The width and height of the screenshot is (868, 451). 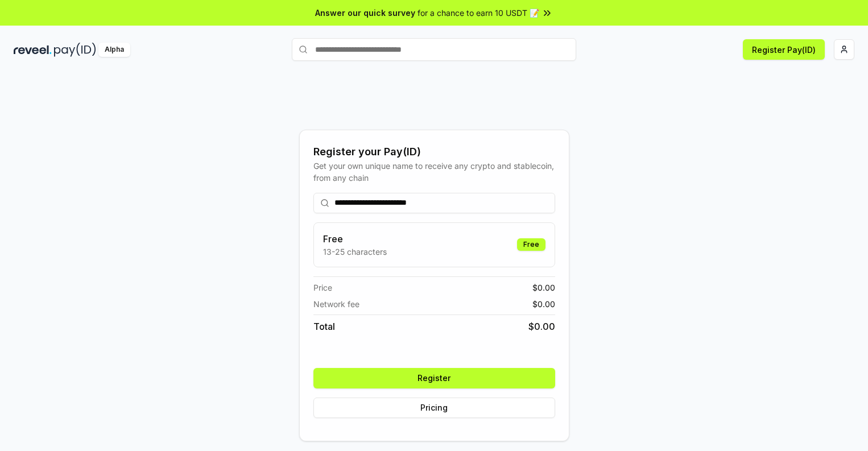 What do you see at coordinates (784, 50) in the screenshot?
I see `button: Register Pay(ID)` at bounding box center [784, 50].